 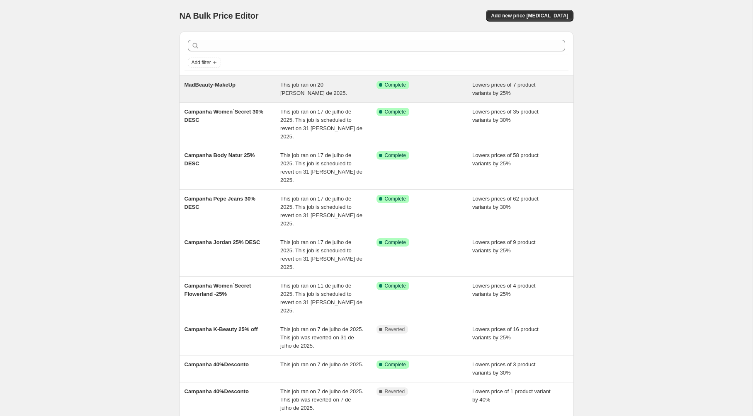 What do you see at coordinates (219, 16) in the screenshot?
I see `span: NA Bulk Price Editor` at bounding box center [219, 16].